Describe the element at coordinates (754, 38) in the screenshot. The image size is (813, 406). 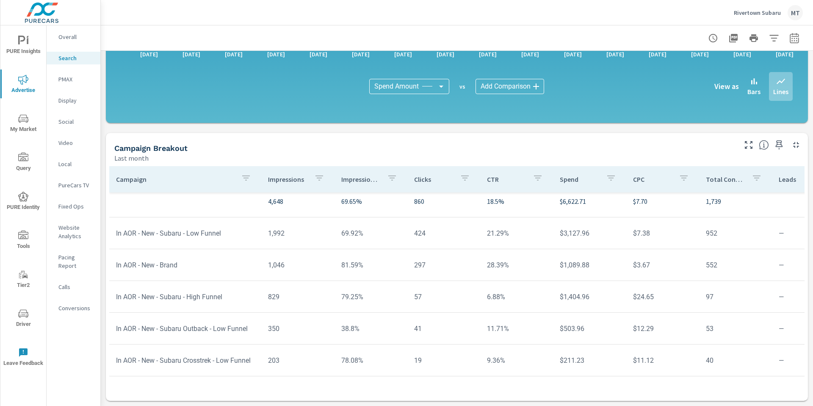
I see `button: Print Report` at that location.